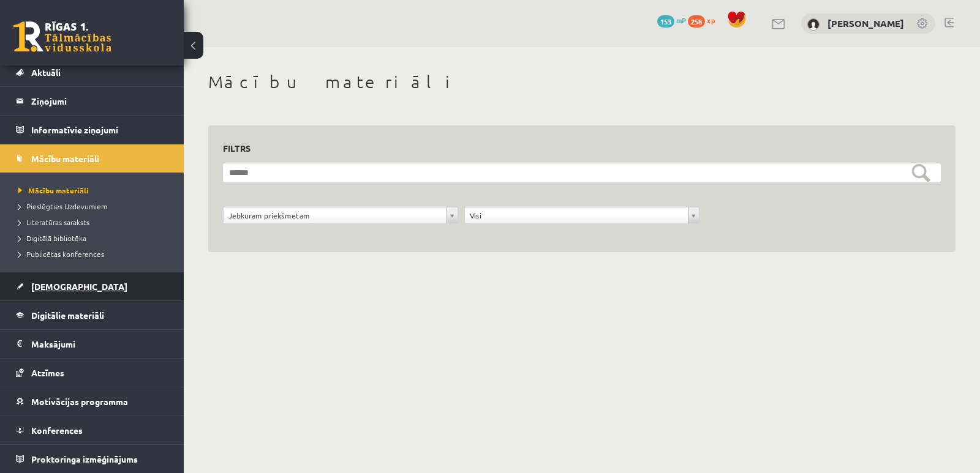 The height and width of the screenshot is (473, 980). What do you see at coordinates (581, 216) in the screenshot?
I see `a: Visi` at bounding box center [581, 216].